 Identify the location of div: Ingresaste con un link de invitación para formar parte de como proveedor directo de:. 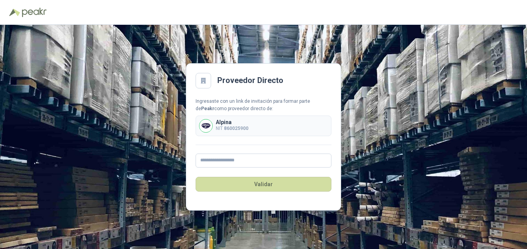
(264, 105).